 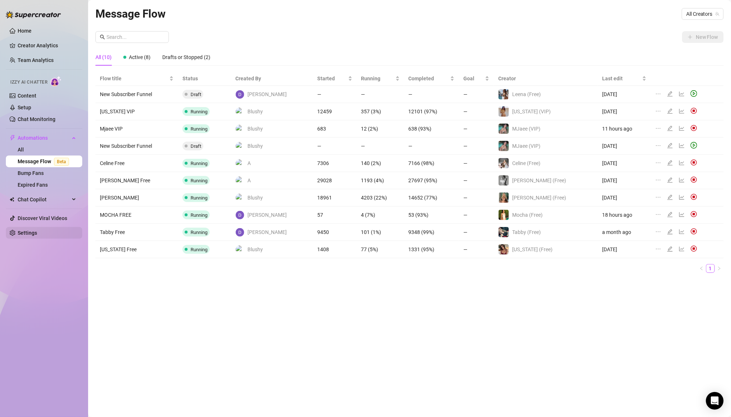 What do you see at coordinates (526, 232) in the screenshot?
I see `span: Tabby (Free)` at bounding box center [526, 232].